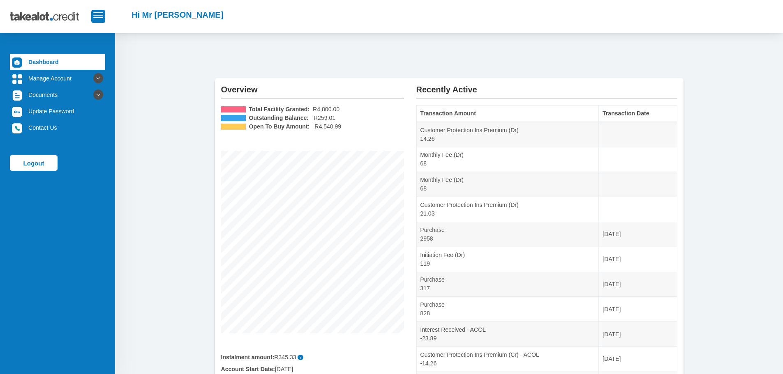 Image resolution: width=783 pixels, height=374 pixels. I want to click on td: Customer Protection Ins Premium (Dr) 14.26, so click(507, 134).